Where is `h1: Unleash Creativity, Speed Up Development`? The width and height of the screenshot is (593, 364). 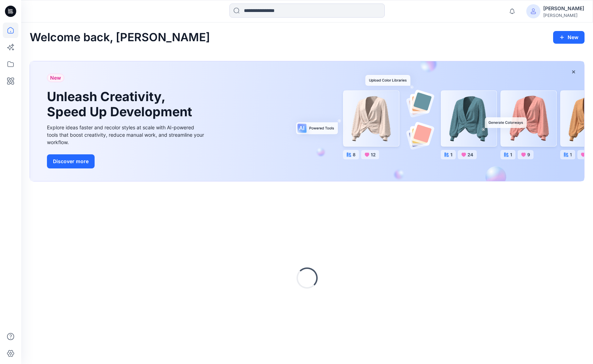
h1: Unleash Creativity, Speed Up Development is located at coordinates (121, 104).